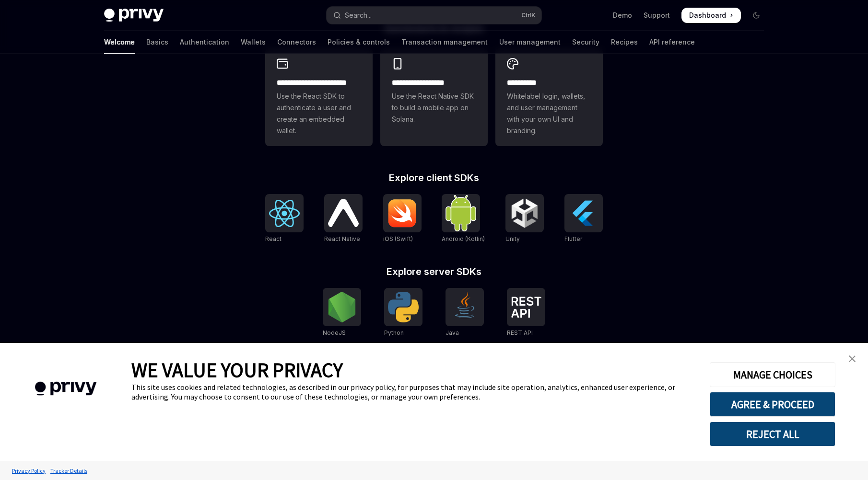  Describe the element at coordinates (237, 370) in the screenshot. I see `span: WE VALUE YOUR PRIVACY` at that location.